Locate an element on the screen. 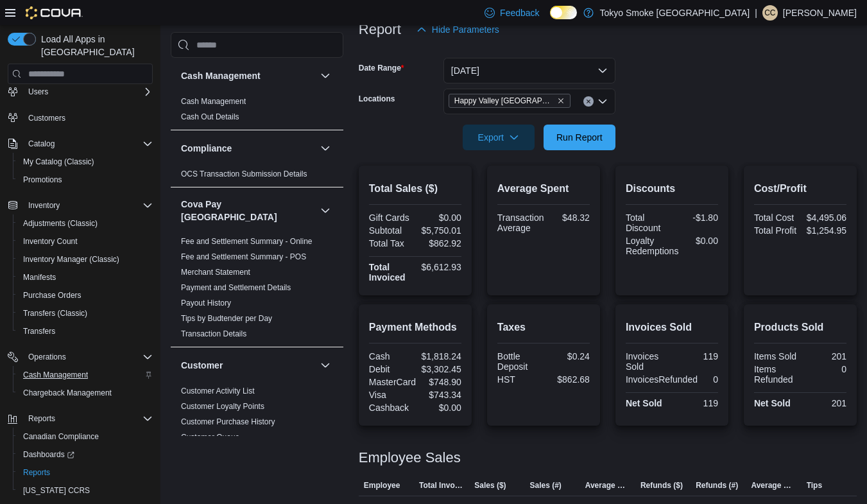 The image size is (867, 504). span: Customer Activity List is located at coordinates (217, 391).